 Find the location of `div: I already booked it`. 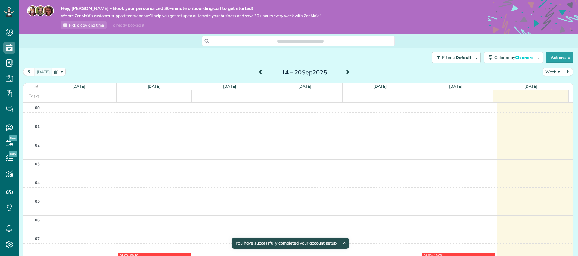

div: I already booked it is located at coordinates (128, 25).